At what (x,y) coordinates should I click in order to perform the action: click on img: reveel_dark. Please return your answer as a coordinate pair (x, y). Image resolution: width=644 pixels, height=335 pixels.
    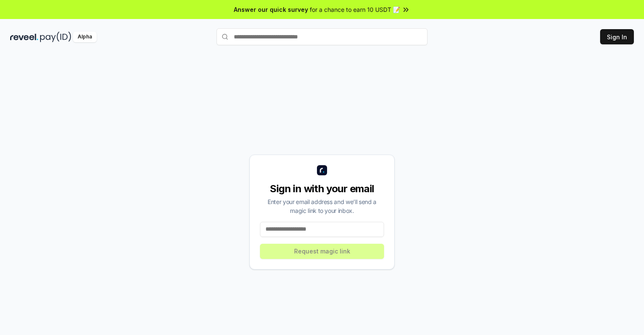
    Looking at the image, I should click on (24, 37).